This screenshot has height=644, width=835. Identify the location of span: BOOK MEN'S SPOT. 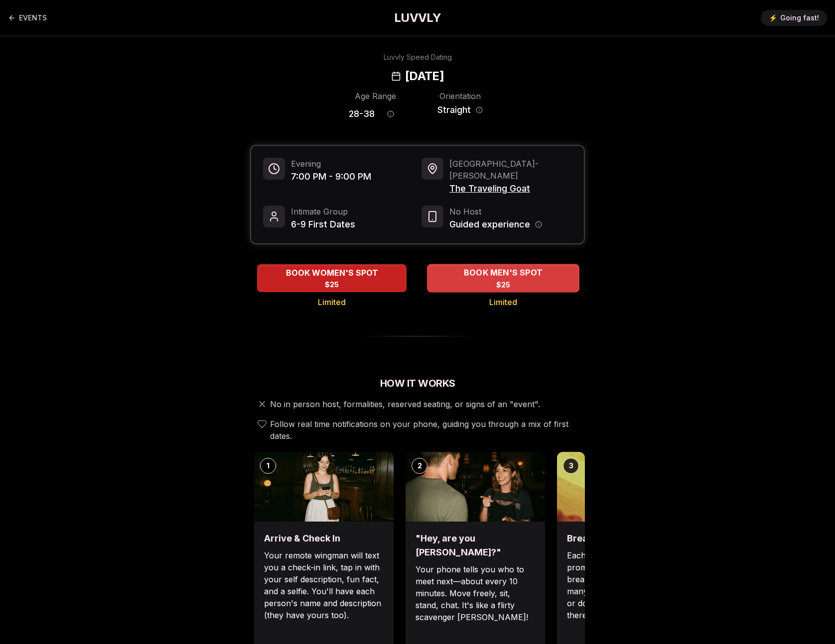
(503, 273).